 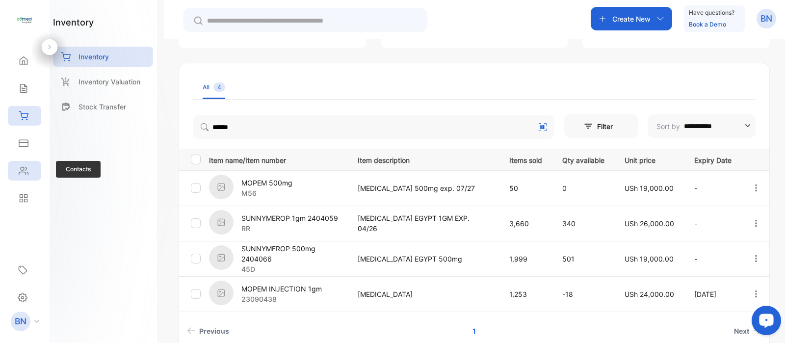 What do you see at coordinates (214, 331) in the screenshot?
I see `span: Previous` at bounding box center [214, 331].